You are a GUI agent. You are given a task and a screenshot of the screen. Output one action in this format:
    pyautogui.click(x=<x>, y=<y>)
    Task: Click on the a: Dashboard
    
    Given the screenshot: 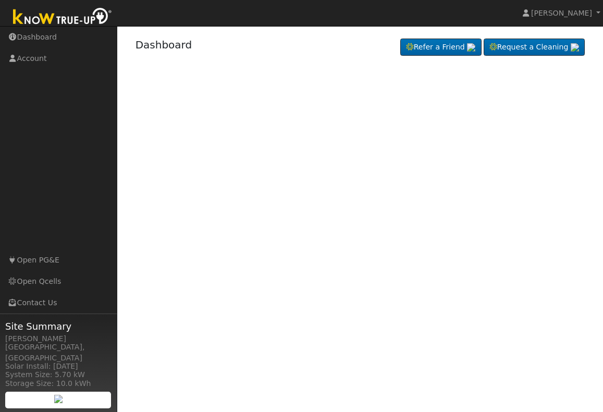 What is the action you would take?
    pyautogui.click(x=164, y=45)
    